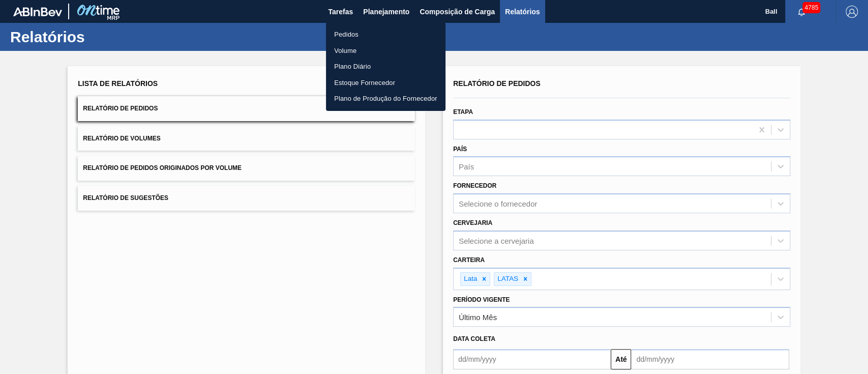 The height and width of the screenshot is (374, 868). I want to click on li: Pedidos, so click(386, 35).